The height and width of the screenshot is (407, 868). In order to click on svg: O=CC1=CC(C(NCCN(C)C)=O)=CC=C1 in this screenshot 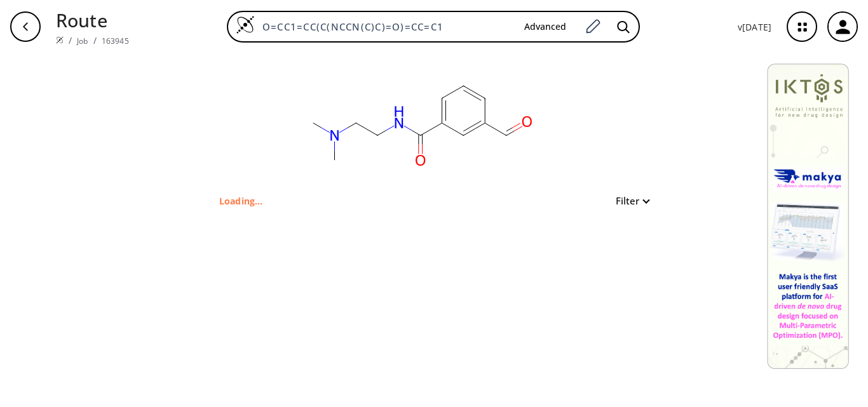, I will do `click(420, 123)`.